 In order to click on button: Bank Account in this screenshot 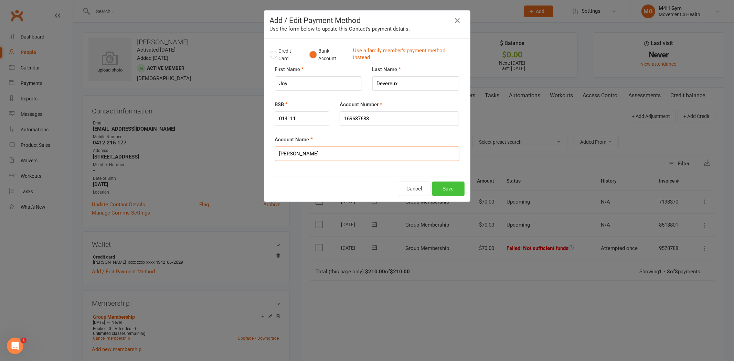, I will do `click(328, 55)`.